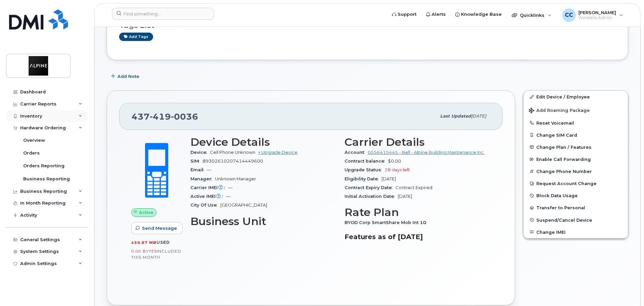  I want to click on span: $0.00, so click(395, 161).